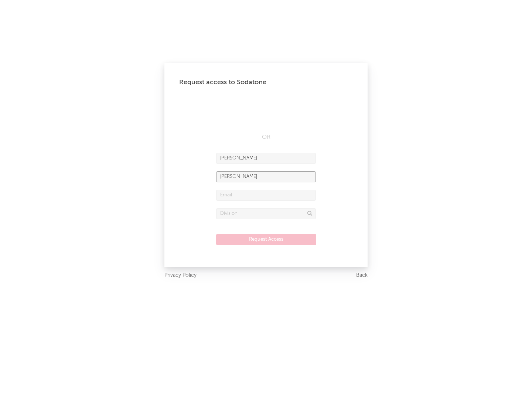 The image size is (532, 406). I want to click on input: First Name, so click(266, 158).